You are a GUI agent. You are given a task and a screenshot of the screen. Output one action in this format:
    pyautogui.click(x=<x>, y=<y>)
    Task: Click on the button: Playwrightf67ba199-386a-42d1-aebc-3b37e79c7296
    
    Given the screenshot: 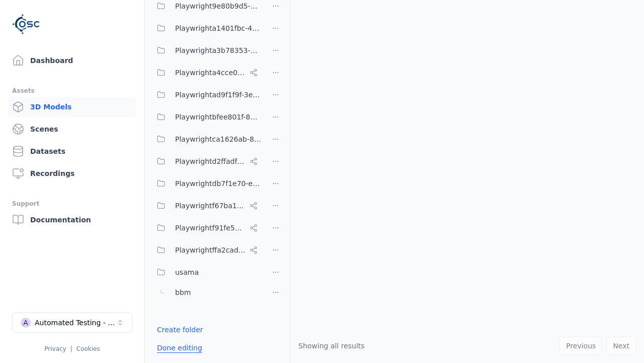 What is the action you would take?
    pyautogui.click(x=207, y=206)
    